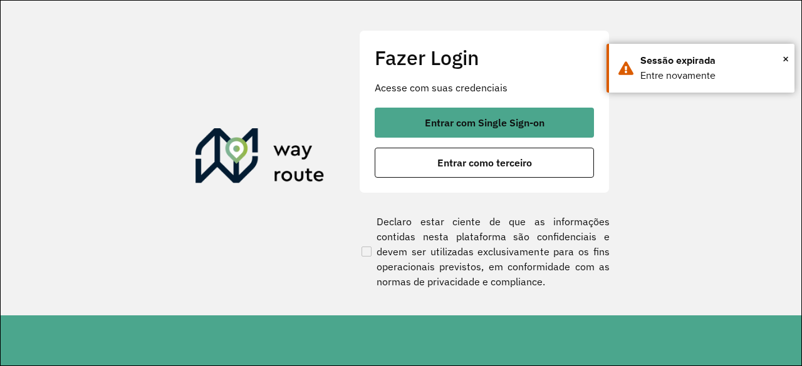  What do you see at coordinates (484, 163) in the screenshot?
I see `span: Entrar como terceiro` at bounding box center [484, 163].